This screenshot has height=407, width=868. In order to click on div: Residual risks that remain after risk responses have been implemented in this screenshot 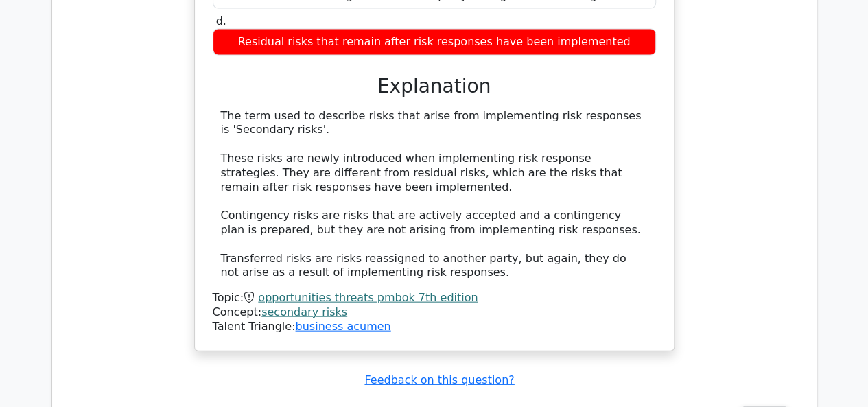, I will do `click(435, 42)`.